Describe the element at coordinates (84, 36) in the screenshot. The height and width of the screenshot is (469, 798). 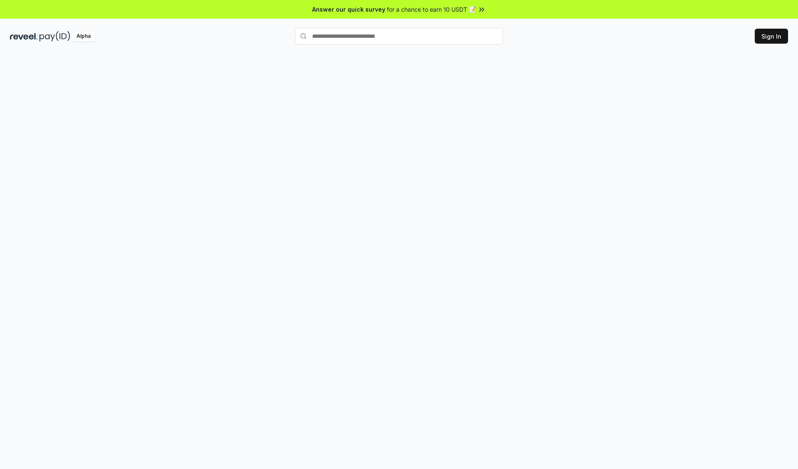
I see `div: Alpha` at that location.